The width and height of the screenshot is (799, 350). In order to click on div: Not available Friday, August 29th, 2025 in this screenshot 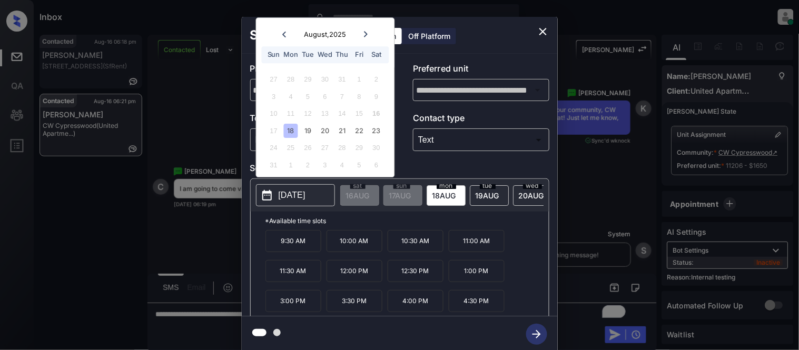, I will do `click(359, 148)`.